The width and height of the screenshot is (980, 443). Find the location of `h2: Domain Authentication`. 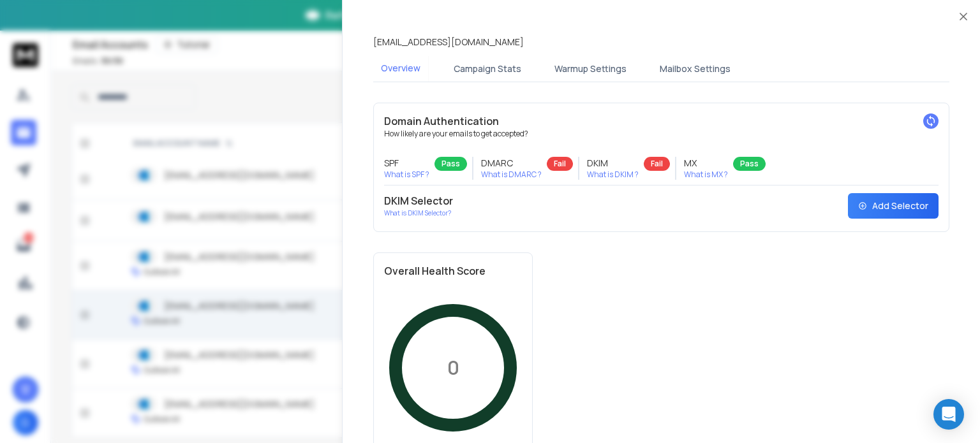

h2: Domain Authentication is located at coordinates (661, 121).